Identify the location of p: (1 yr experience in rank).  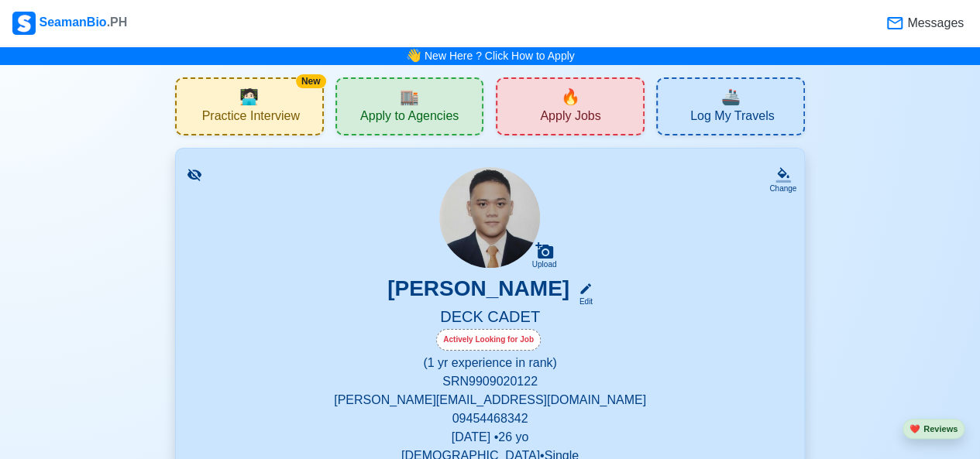
(489, 363).